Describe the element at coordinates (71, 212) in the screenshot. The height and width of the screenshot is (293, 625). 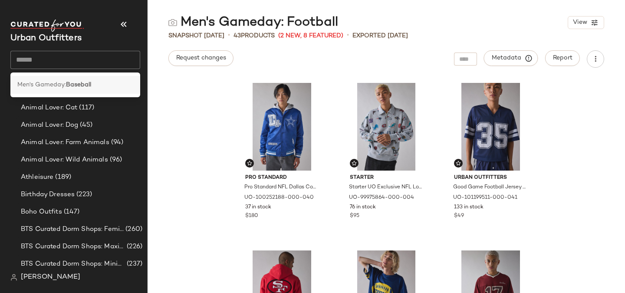
I see `span: (147)` at that location.